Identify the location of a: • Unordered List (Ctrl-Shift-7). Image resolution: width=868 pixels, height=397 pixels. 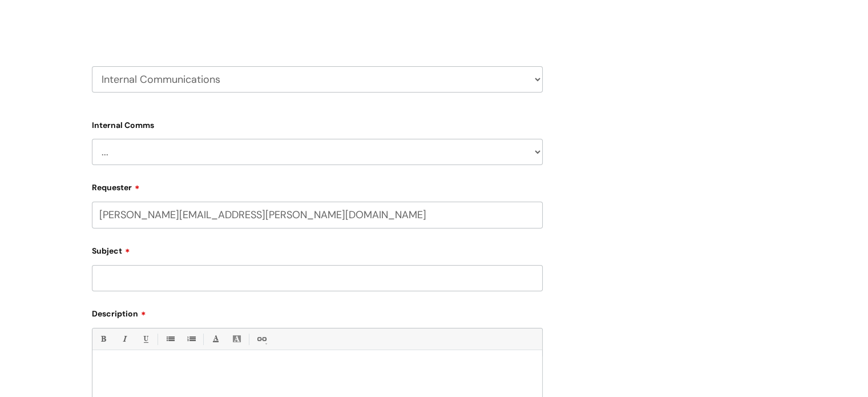
(169, 339).